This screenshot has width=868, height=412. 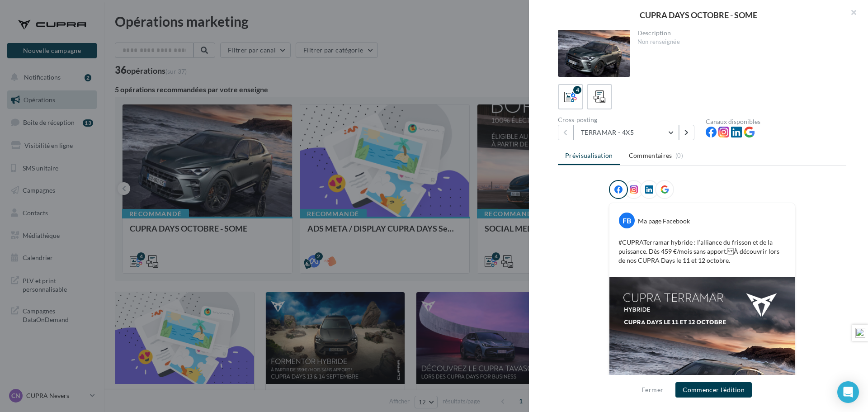 I want to click on div: Non renseignée, so click(x=738, y=42).